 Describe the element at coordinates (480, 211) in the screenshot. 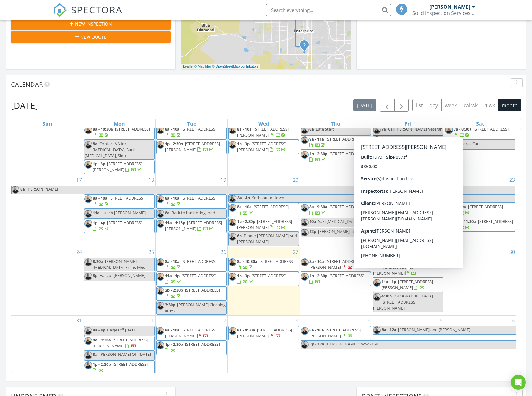

I see `td: Go to August 23, 2025` at that location.